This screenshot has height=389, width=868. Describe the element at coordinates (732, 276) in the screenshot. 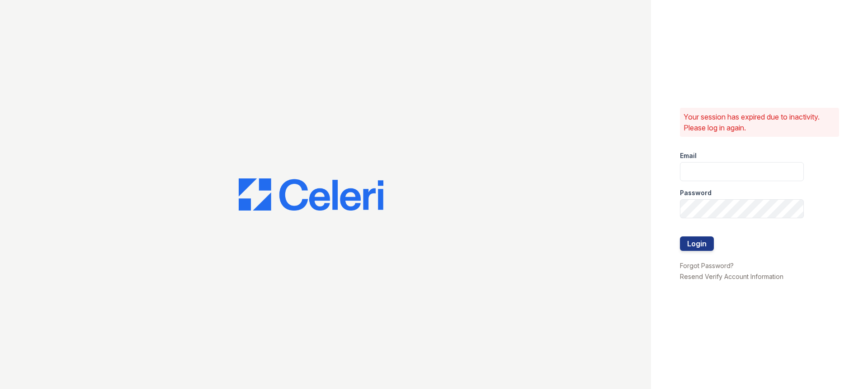

I see `a: Resend Verify Account Information` at that location.